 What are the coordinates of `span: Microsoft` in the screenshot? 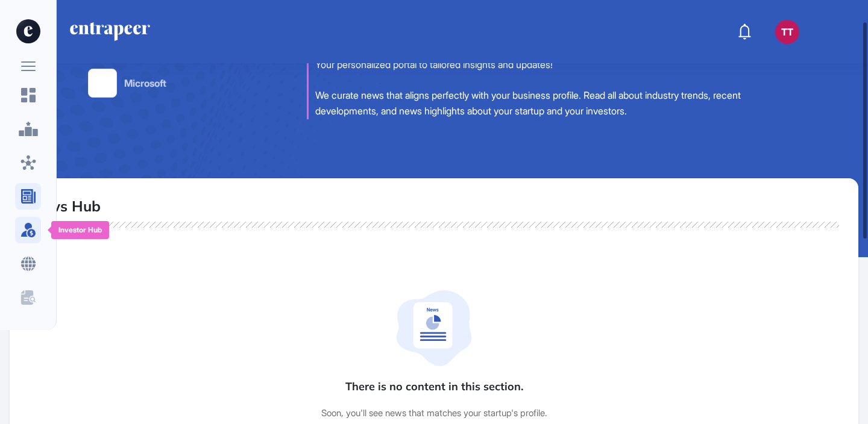 It's located at (145, 83).